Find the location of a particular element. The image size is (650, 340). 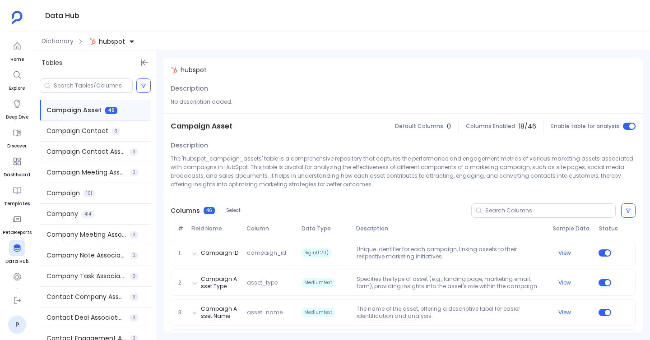

span: Campaign Contact Association is located at coordinates (86, 152).